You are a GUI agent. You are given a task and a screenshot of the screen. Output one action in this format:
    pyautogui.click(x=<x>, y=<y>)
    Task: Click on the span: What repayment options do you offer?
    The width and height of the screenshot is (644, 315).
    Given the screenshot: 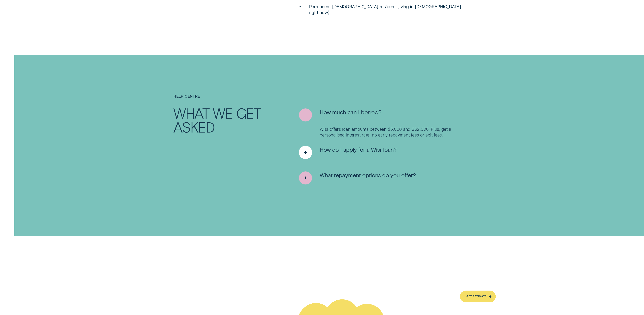 What is the action you would take?
    pyautogui.click(x=368, y=175)
    